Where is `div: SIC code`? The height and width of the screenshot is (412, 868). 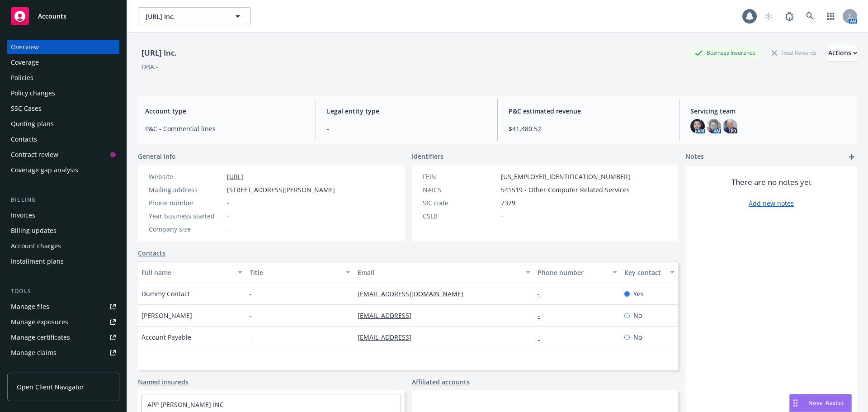
div: SIC code is located at coordinates (460, 203).